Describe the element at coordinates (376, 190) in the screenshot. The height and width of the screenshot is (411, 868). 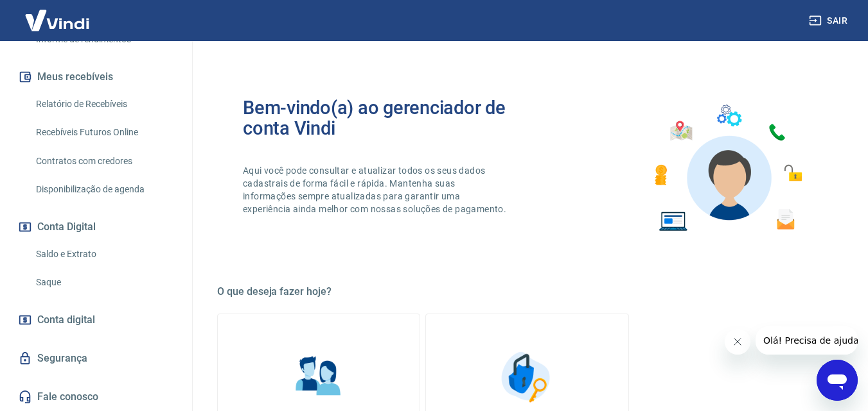
I see `p: Aqui você pode consultar e atualizar todos os seus dados cadastrais de forma fácil e rápida. Mant...` at that location.